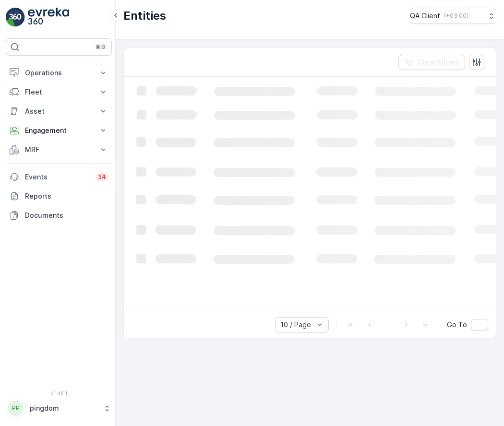 The height and width of the screenshot is (426, 504). Describe the element at coordinates (59, 73) in the screenshot. I see `p: Operations` at that location.